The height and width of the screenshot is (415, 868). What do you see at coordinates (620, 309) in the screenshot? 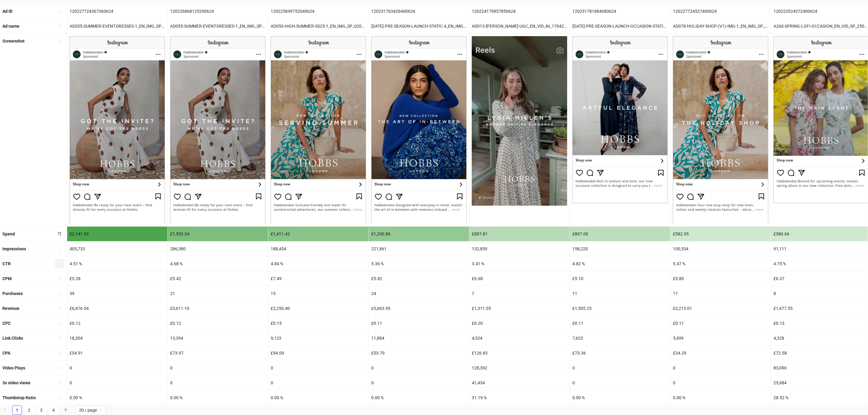
I see `div: £1,505.25` at bounding box center [620, 309].